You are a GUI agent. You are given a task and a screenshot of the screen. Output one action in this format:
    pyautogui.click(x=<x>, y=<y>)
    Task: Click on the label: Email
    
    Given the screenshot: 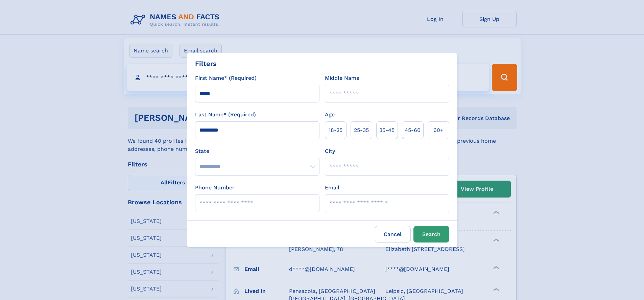 What is the action you would take?
    pyautogui.click(x=332, y=188)
    